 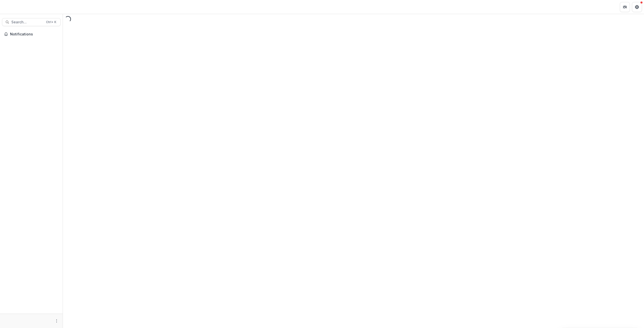 What do you see at coordinates (57, 321) in the screenshot?
I see `button: More` at bounding box center [57, 321].